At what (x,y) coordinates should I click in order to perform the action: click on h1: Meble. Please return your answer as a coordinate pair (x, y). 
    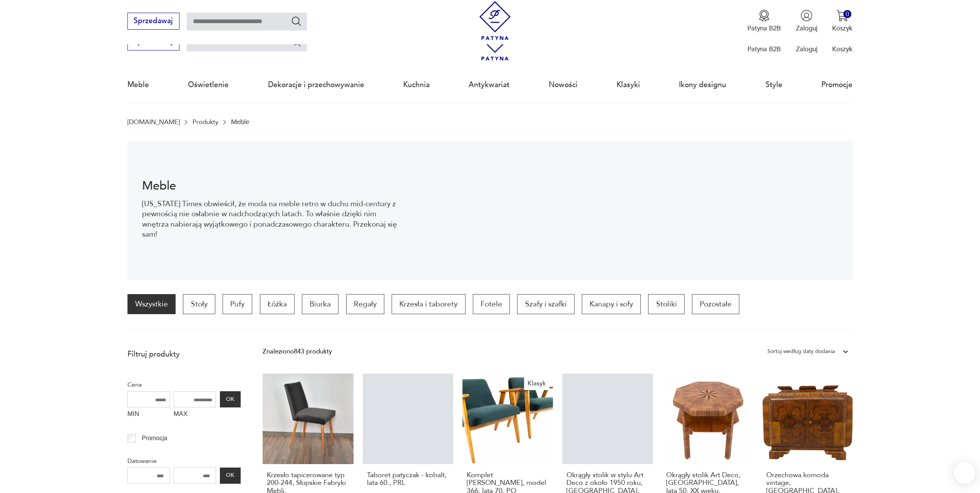
    Looking at the image, I should click on (272, 186).